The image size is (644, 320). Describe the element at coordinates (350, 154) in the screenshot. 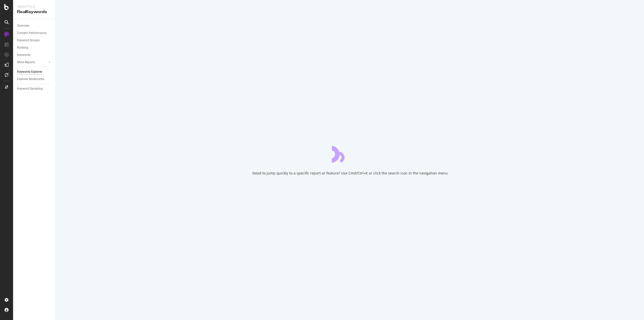

I see `div: animation` at that location.